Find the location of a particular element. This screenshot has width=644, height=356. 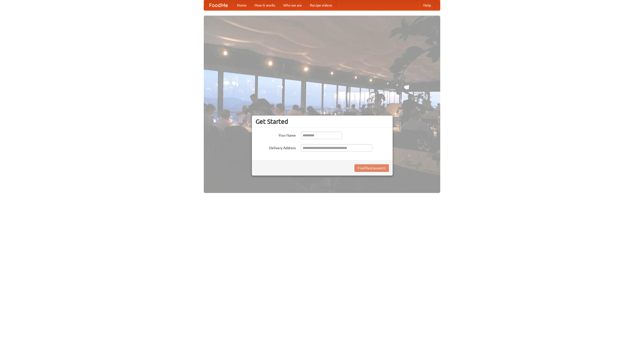

label: Your Name is located at coordinates (276, 134).